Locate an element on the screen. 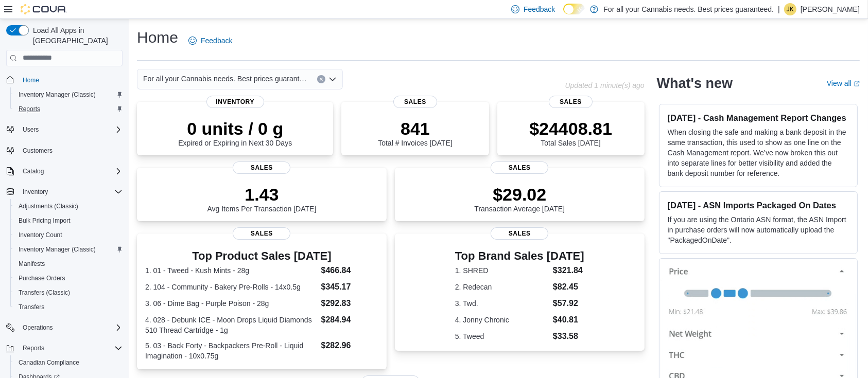 The height and width of the screenshot is (378, 868). button: Bulk Pricing Import is located at coordinates (68, 221).